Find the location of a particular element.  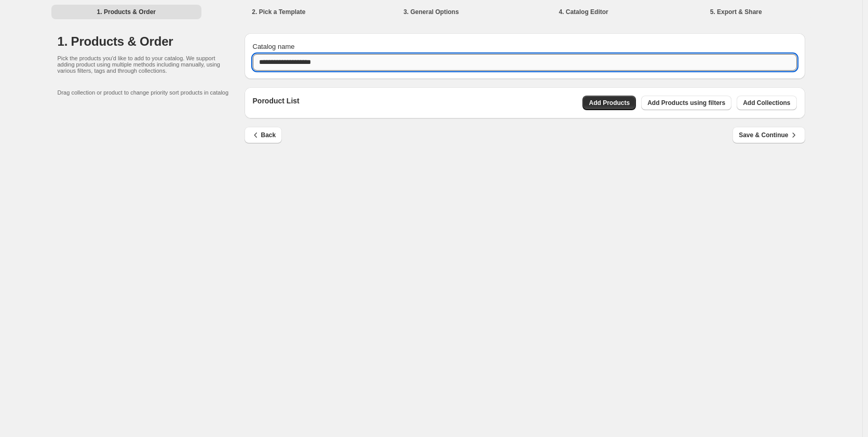

h1: 1. Products & Order is located at coordinates (151, 41).